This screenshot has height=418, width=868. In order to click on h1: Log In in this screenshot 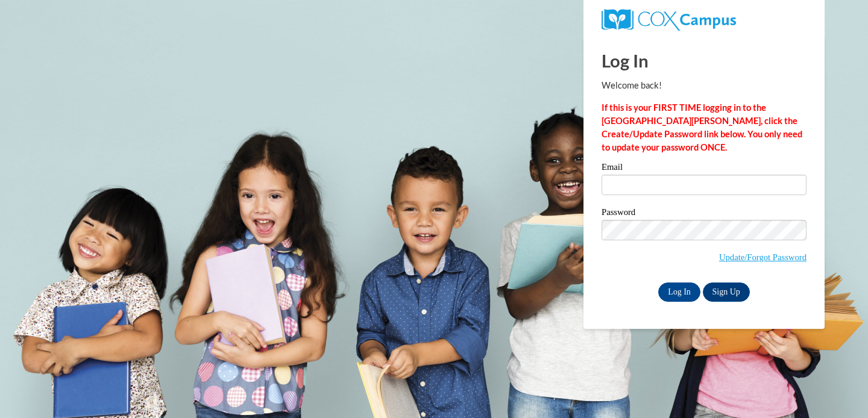, I will do `click(704, 60)`.